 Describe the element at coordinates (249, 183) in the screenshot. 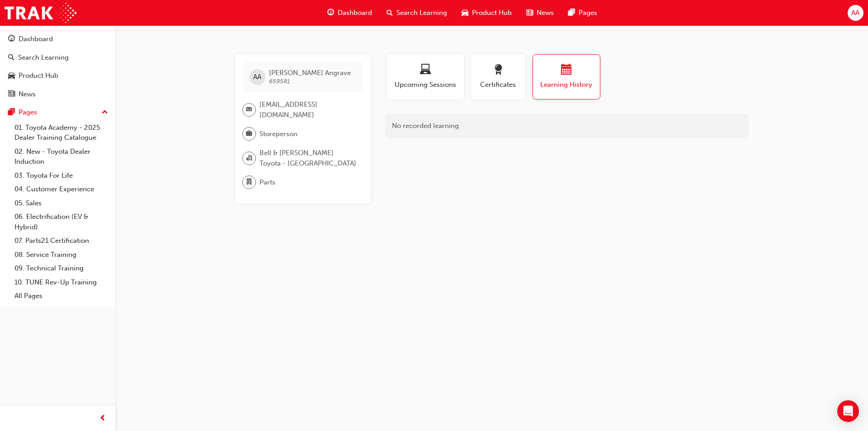

I see `span: department-icon` at that location.